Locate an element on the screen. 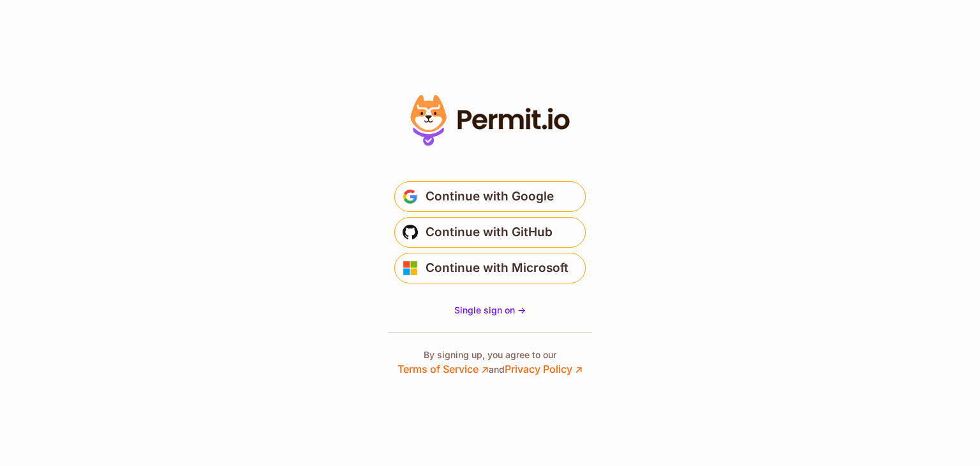 The width and height of the screenshot is (980, 466). a: Single sign on -> is located at coordinates (490, 310).